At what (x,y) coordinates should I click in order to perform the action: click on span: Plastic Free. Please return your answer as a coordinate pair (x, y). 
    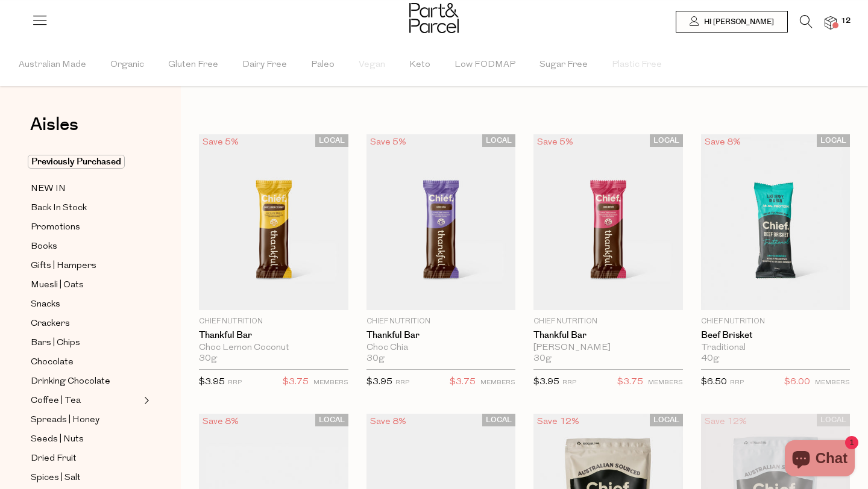
    Looking at the image, I should click on (636, 65).